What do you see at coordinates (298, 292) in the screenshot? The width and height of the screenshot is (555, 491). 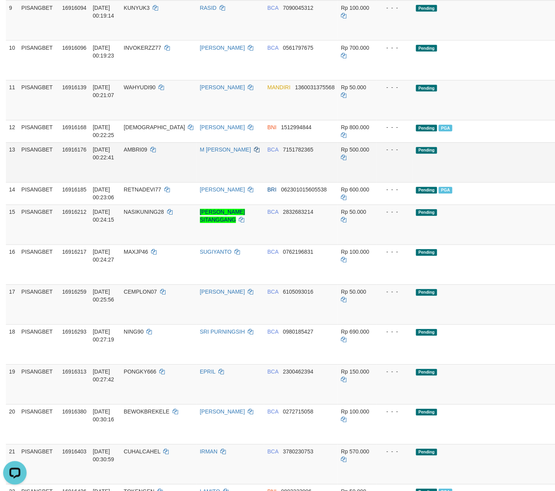 I see `span: Copy 6105093016 to clipboard` at bounding box center [298, 292].